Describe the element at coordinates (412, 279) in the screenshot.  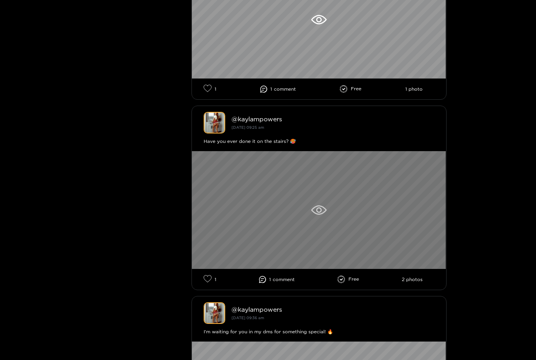
I see `li: 2 photos` at that location.